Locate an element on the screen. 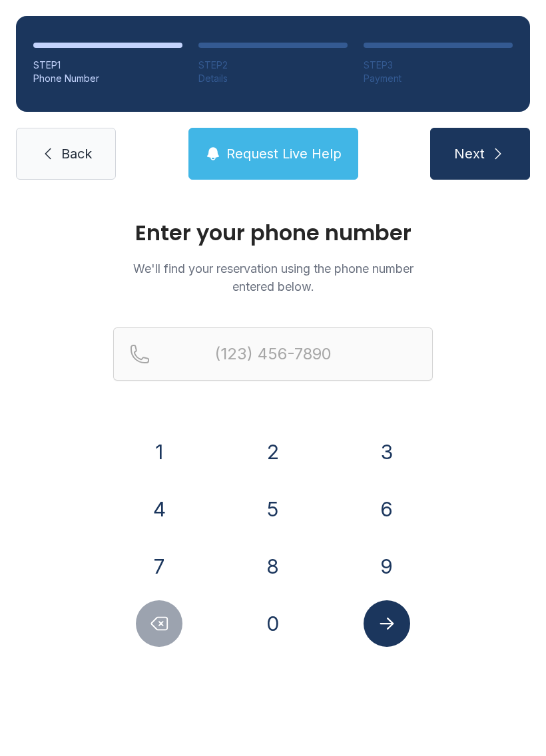  button: 2 is located at coordinates (273, 452).